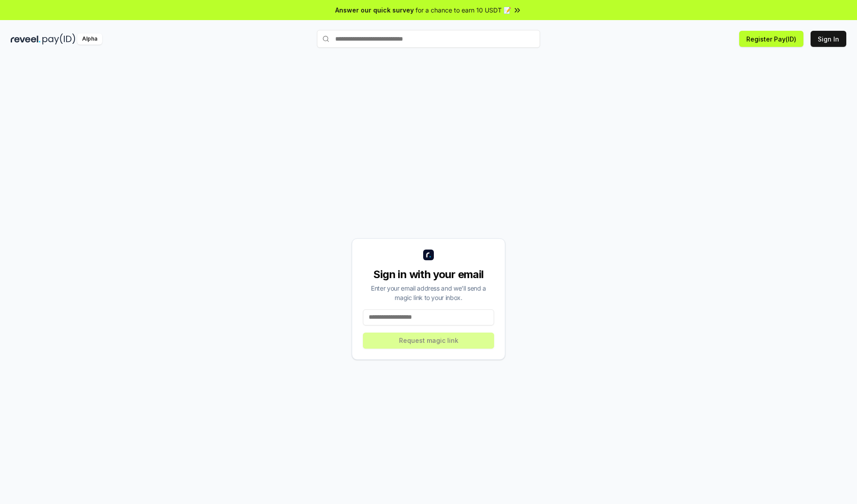 Image resolution: width=857 pixels, height=504 pixels. Describe the element at coordinates (464, 10) in the screenshot. I see `span: for a chance to earn 10 USDT 📝` at that location.